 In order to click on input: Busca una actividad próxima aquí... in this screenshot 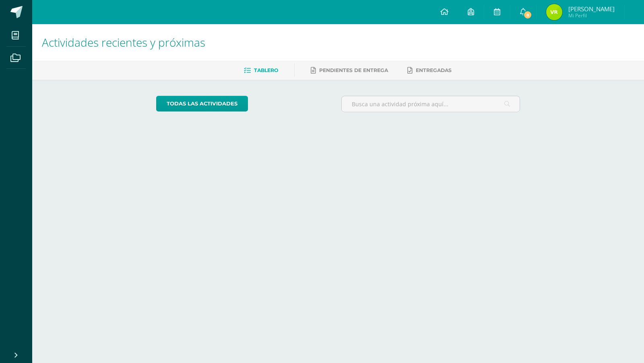, I will do `click(431, 104)`.